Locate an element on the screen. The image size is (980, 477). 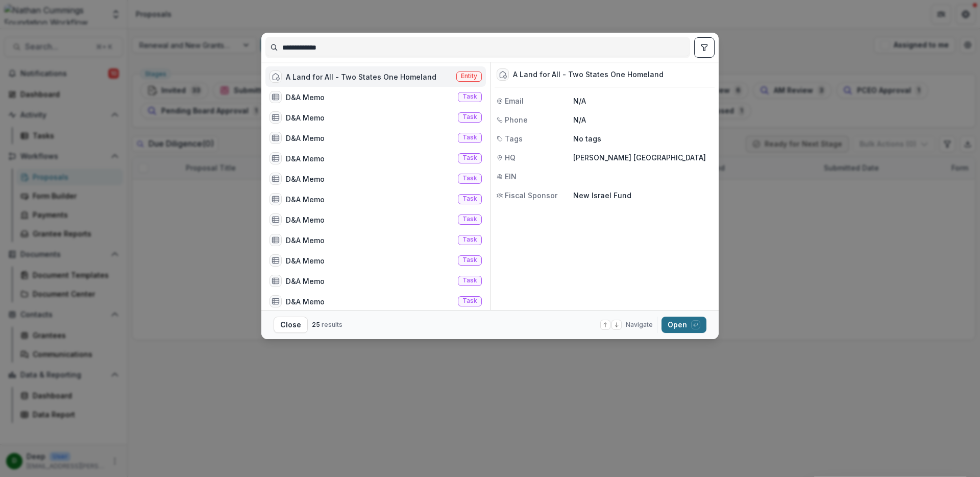
button: toggle filters is located at coordinates (705, 47).